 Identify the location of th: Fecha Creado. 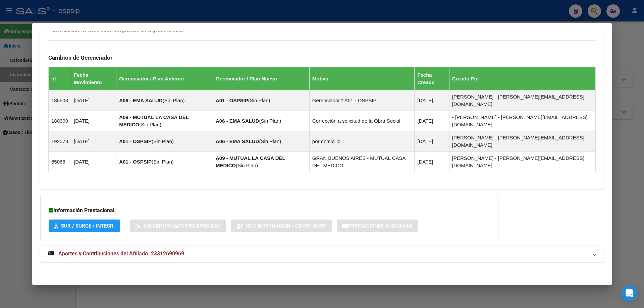
(432, 79).